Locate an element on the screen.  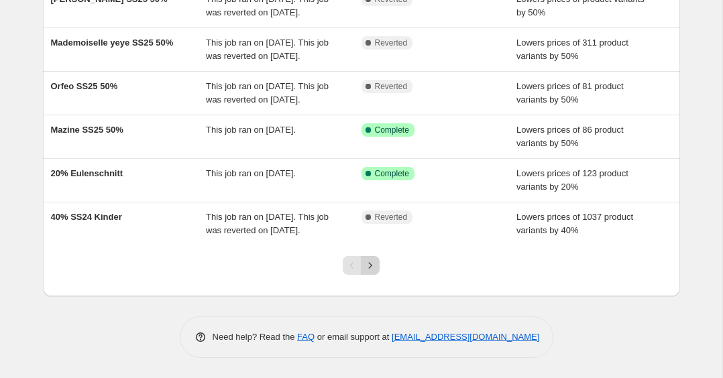
span: Need help? Read the is located at coordinates (255, 337).